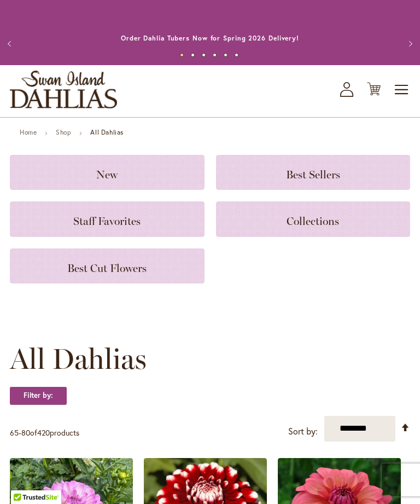 The height and width of the screenshot is (504, 420). Describe the element at coordinates (28, 132) in the screenshot. I see `a: Home` at that location.